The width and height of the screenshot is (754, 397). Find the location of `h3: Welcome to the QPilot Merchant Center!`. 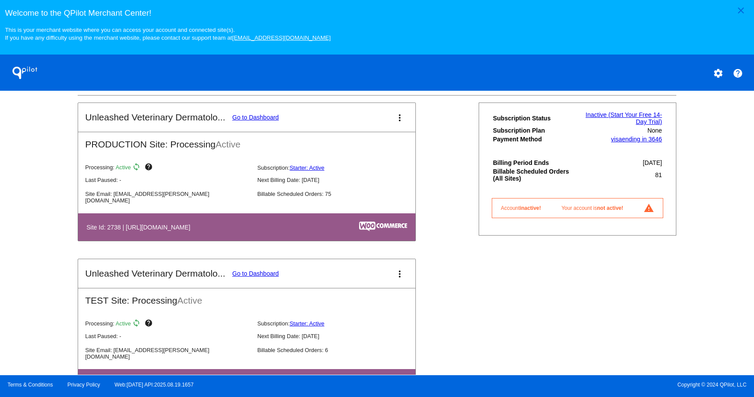

h3: Welcome to the QPilot Merchant Center! is located at coordinates (376, 13).